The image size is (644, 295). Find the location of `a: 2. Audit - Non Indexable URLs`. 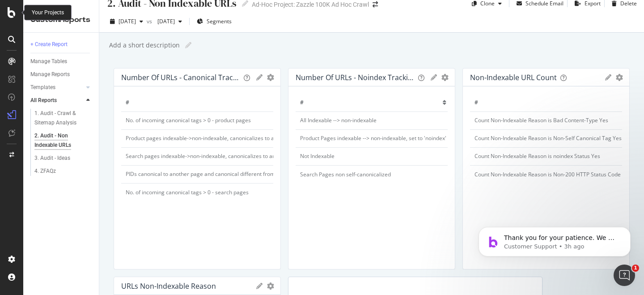

a: 2. Audit - Non Indexable URLs is located at coordinates (63, 141).